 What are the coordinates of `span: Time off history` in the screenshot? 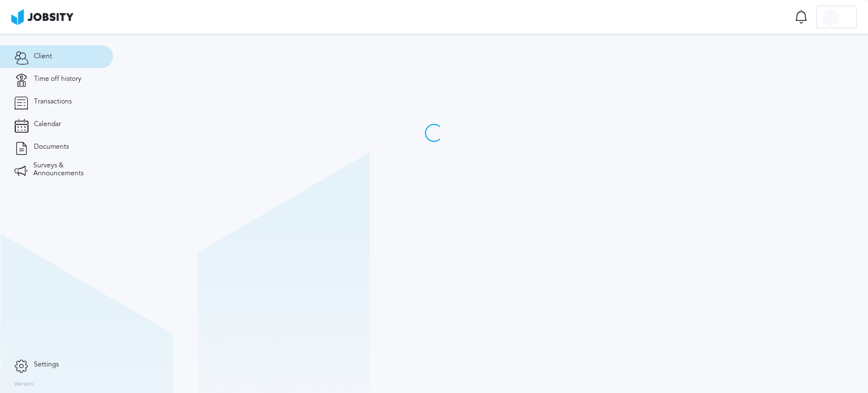 It's located at (58, 79).